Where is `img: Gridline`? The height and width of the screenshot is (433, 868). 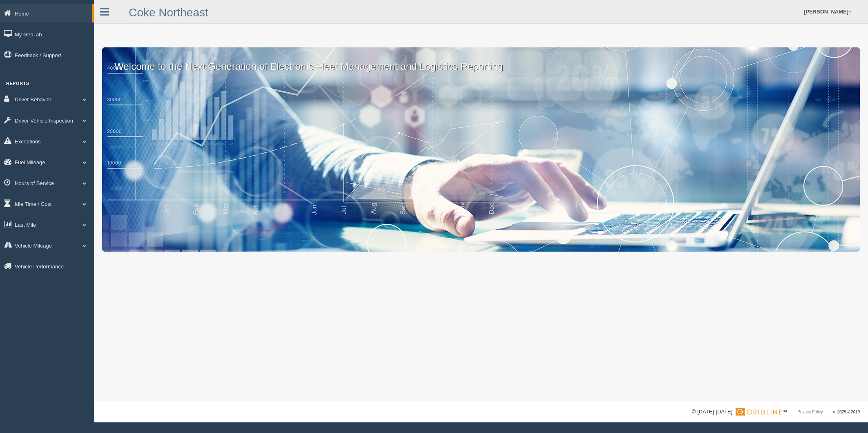
img: Gridline is located at coordinates (758, 413).